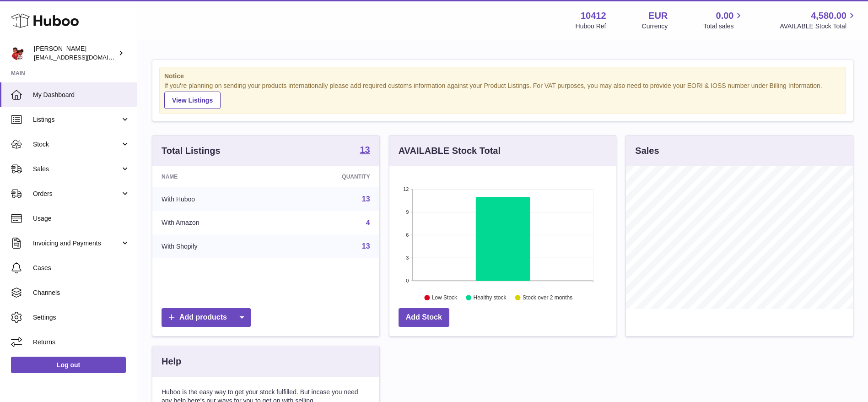  What do you see at coordinates (191, 150) in the screenshot?
I see `h3: Total Listings` at bounding box center [191, 150].